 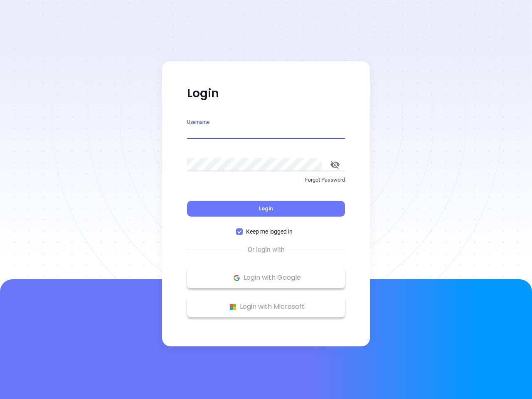 I want to click on label: Username, so click(x=198, y=122).